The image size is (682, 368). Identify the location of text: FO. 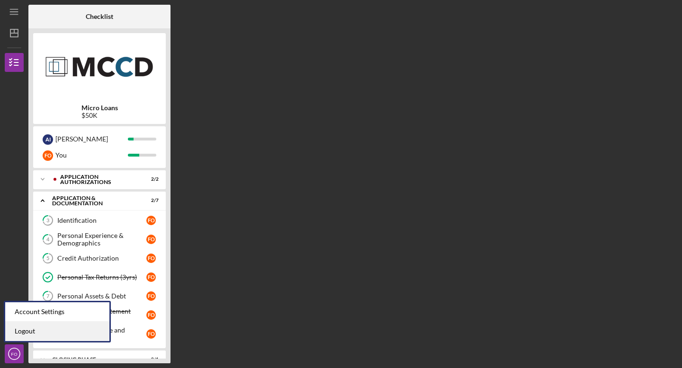
(14, 354).